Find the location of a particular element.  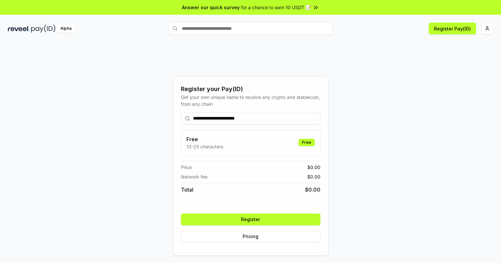

div: Get your own unique name to receive any crypto and stablecoin, from any chain is located at coordinates (250, 101).